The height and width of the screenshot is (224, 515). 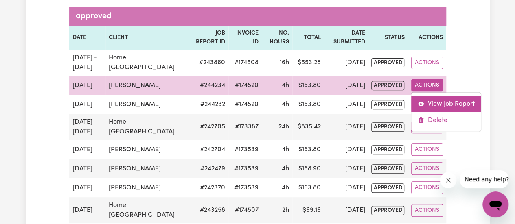 What do you see at coordinates (209, 104) in the screenshot?
I see `td: # 244232` at bounding box center [209, 104].